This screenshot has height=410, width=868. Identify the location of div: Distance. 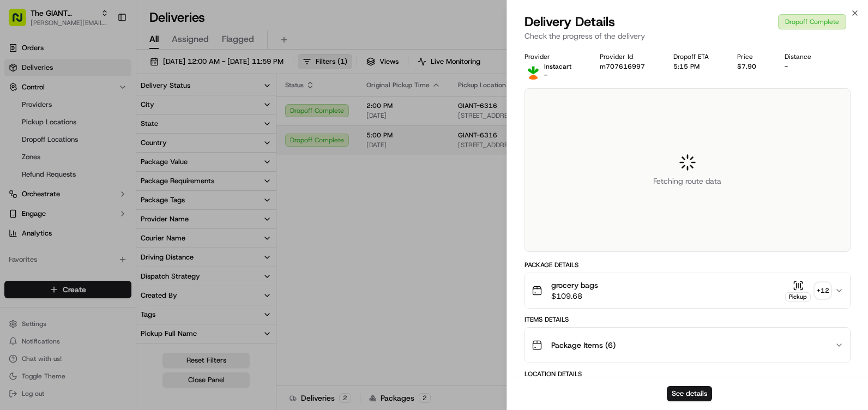
(803, 56).